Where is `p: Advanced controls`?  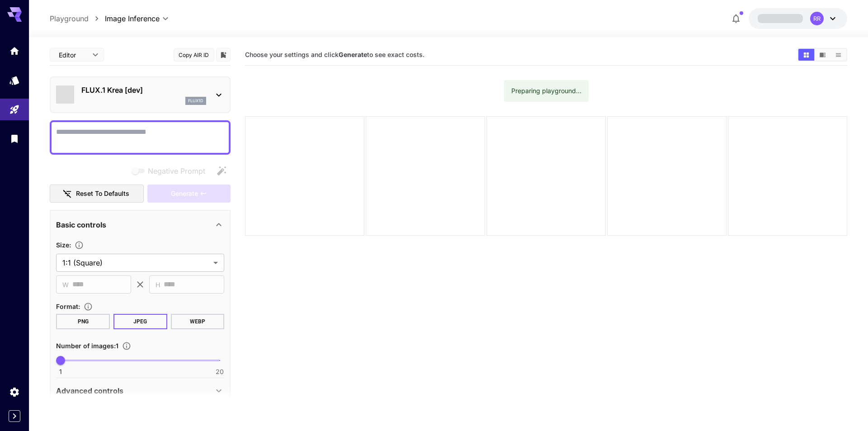 p: Advanced controls is located at coordinates (90, 391).